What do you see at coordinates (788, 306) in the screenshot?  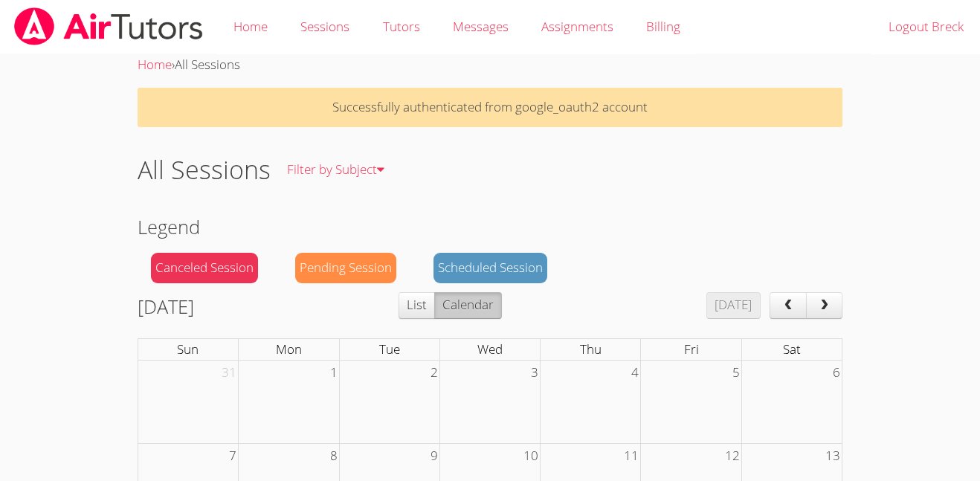 I see `button: prev` at bounding box center [788, 306].